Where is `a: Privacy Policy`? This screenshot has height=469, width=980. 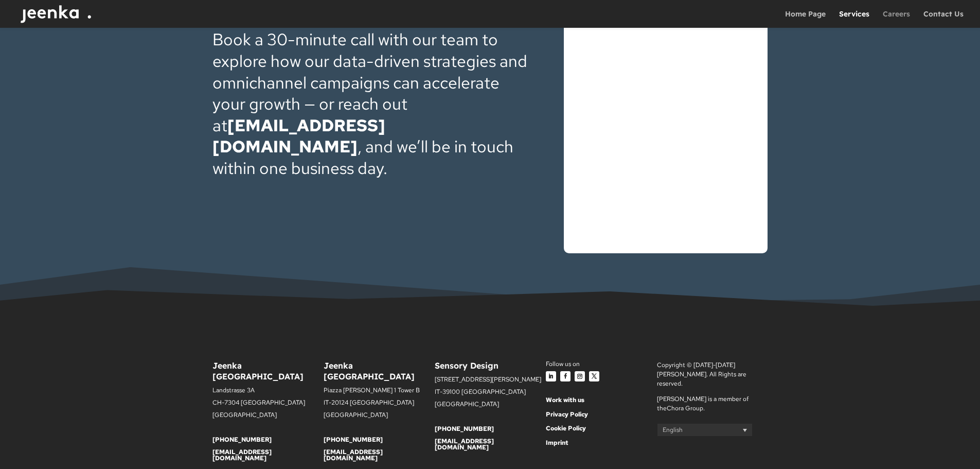
a: Privacy Policy is located at coordinates (567, 414).